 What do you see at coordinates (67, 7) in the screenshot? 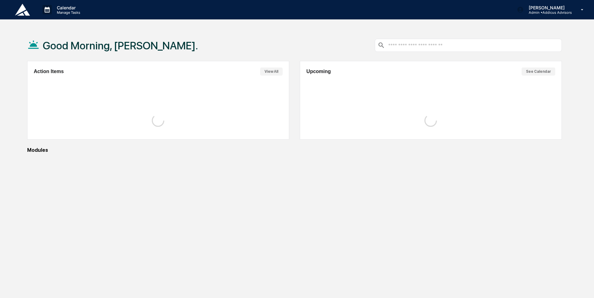
I see `p: Calendar` at bounding box center [67, 7].